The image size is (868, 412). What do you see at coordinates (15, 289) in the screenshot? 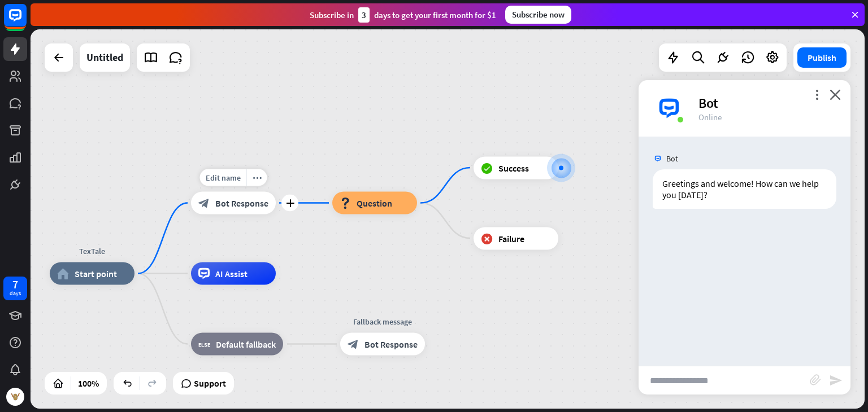
I see `a: 7 days` at bounding box center [15, 289].